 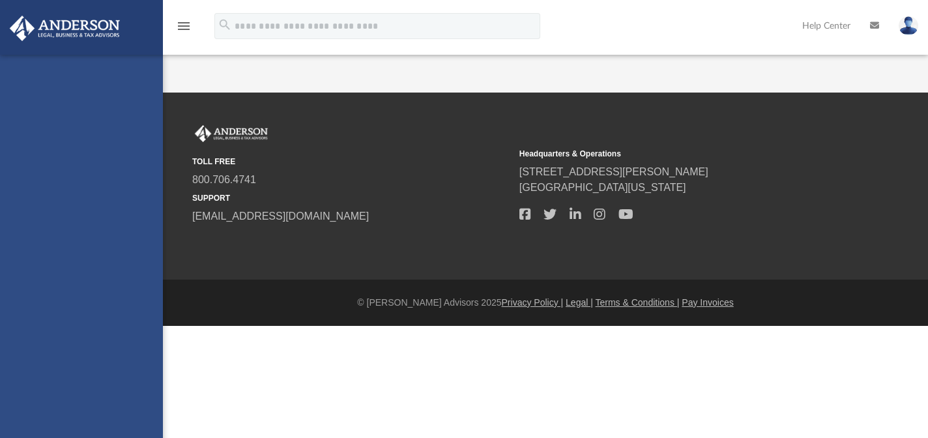 I want to click on i: search, so click(x=225, y=25).